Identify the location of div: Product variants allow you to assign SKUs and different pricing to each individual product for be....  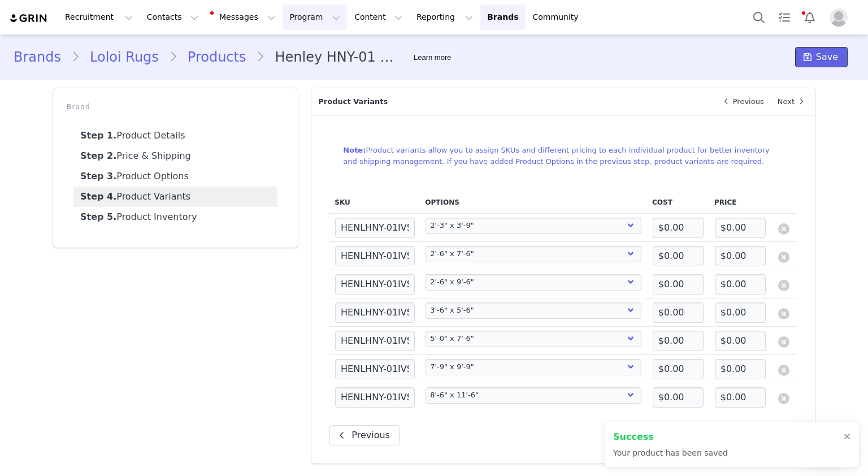
(563, 155).